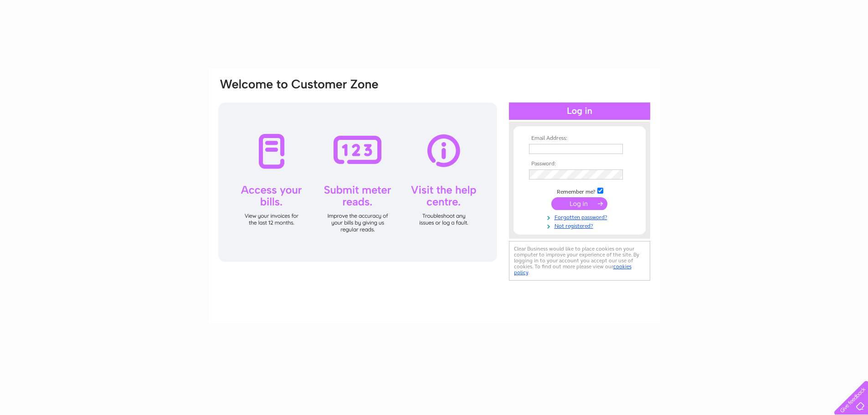  Describe the element at coordinates (580, 225) in the screenshot. I see `a: Not registered?` at that location.